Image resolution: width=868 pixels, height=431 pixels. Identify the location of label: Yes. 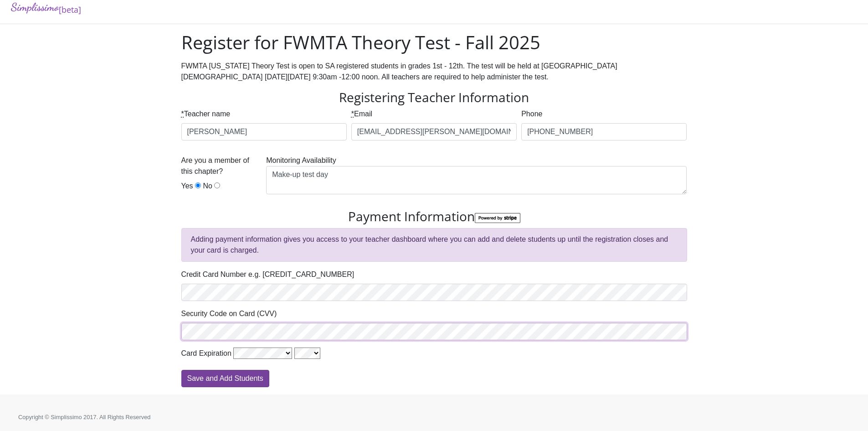
(187, 186).